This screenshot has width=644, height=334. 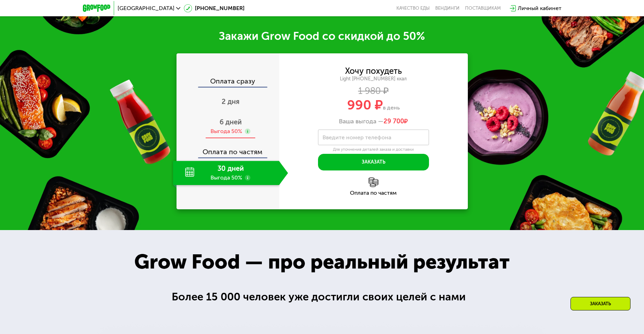 I want to click on img: l6xcnZfty9opOoJh.png, so click(x=374, y=182).